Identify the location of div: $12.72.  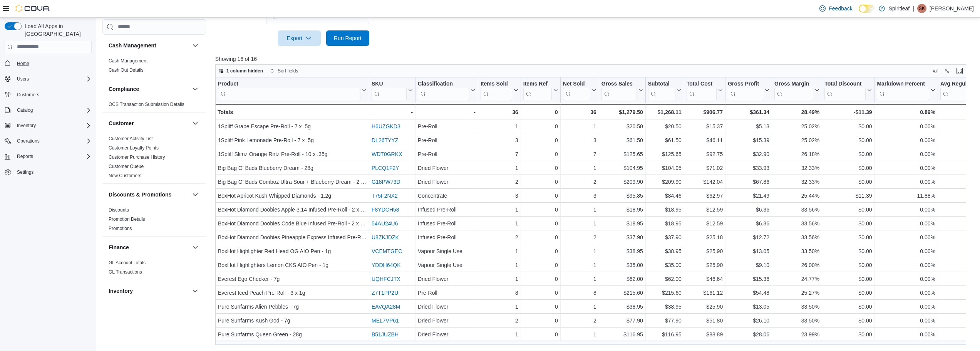
(749, 237).